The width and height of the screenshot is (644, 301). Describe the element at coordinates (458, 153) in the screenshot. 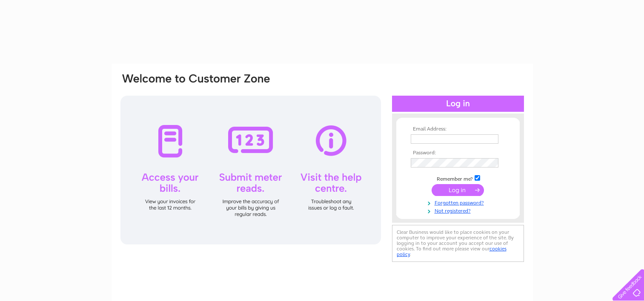

I see `th: Password:` at that location.